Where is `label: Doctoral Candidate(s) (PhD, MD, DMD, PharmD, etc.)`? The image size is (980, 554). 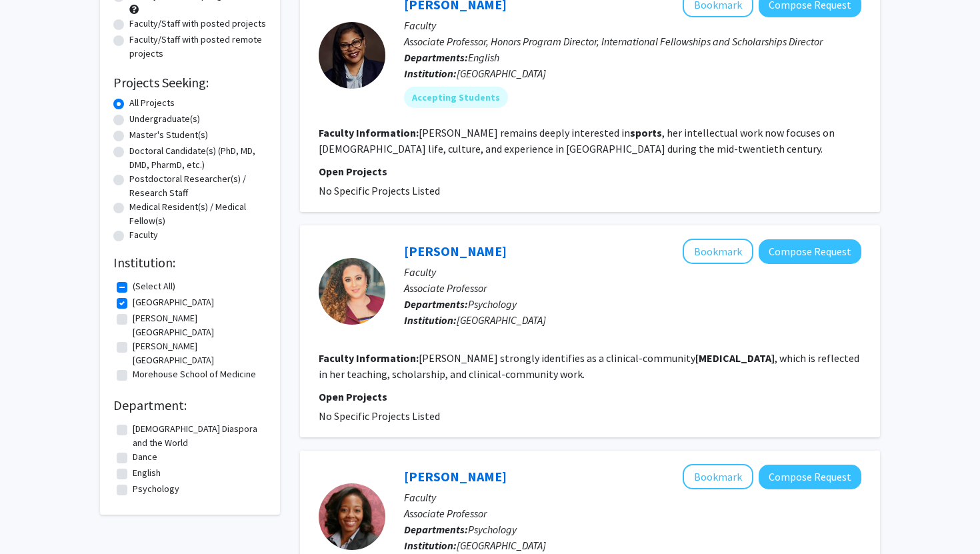 label: Doctoral Candidate(s) (PhD, MD, DMD, PharmD, etc.) is located at coordinates (198, 158).